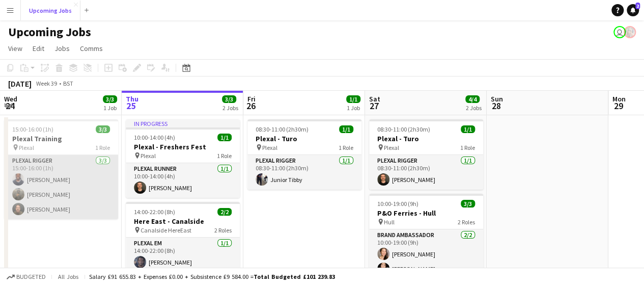  Describe the element at coordinates (251, 98) in the screenshot. I see `span: Fri` at that location.